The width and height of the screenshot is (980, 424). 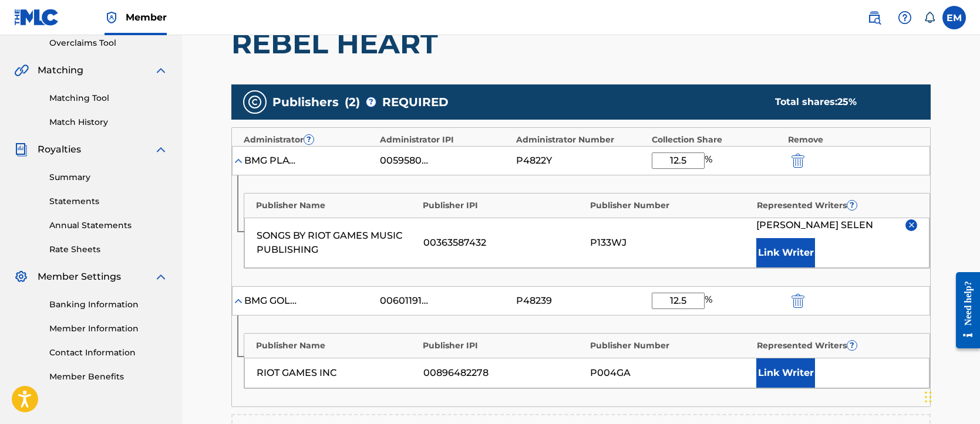 I want to click on a: Member Benefits, so click(x=108, y=377).